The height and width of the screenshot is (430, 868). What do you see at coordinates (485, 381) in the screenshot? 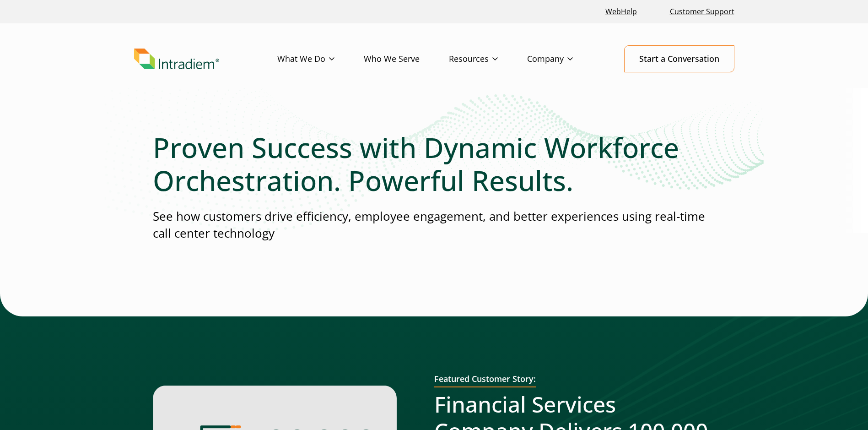
I see `h2: Featured Customer Story:` at bounding box center [485, 381].